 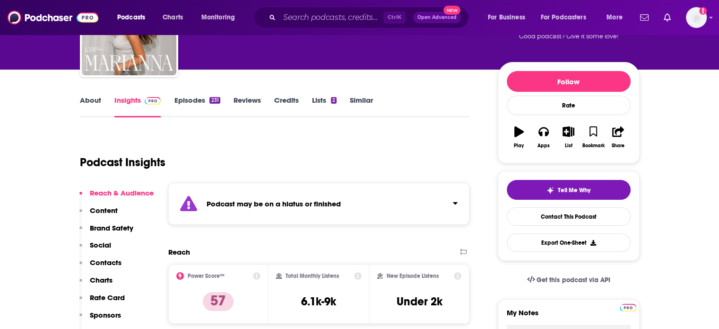 What do you see at coordinates (90, 106) in the screenshot?
I see `a: About` at bounding box center [90, 106].